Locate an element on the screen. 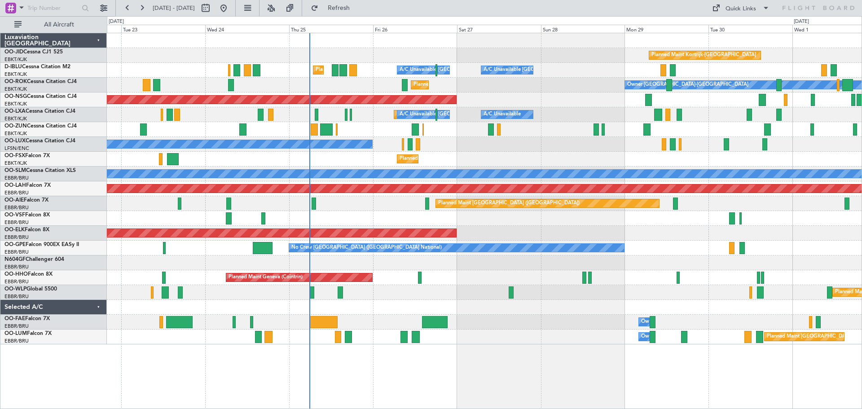  span: Refresh is located at coordinates (339, 8).